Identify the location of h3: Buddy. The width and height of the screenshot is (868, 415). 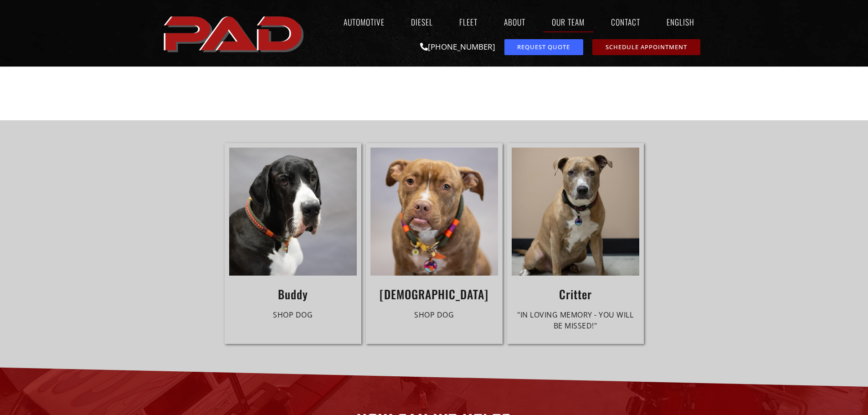
(293, 294).